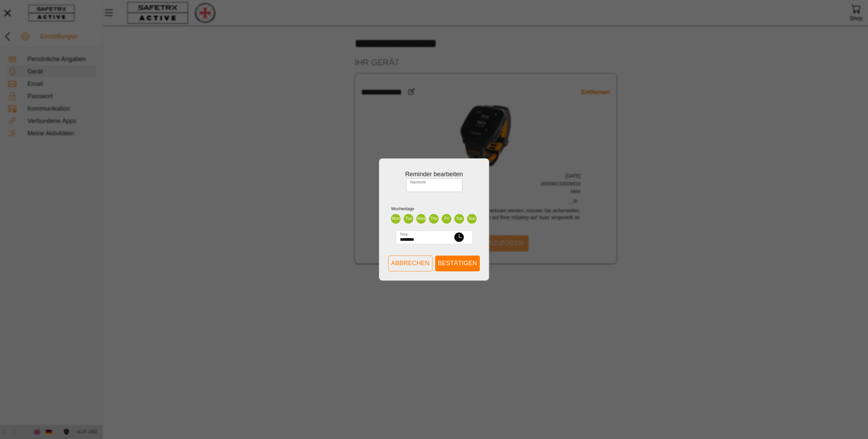 The height and width of the screenshot is (439, 868). I want to click on input: Nachricht, so click(434, 185).